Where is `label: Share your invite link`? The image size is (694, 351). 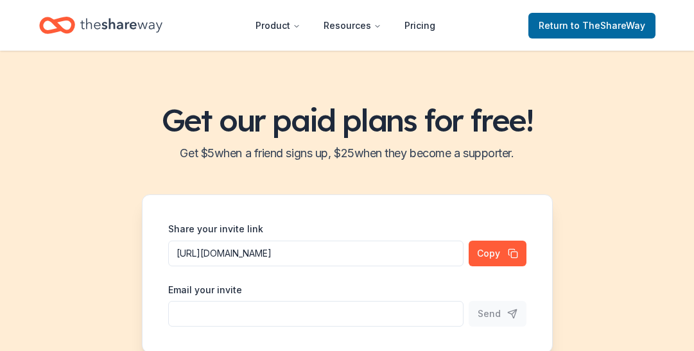
label: Share your invite link is located at coordinates (216, 229).